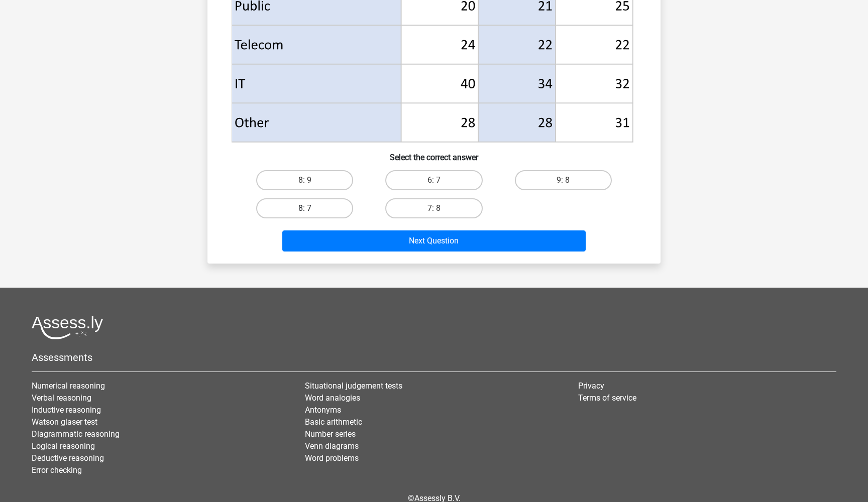 Image resolution: width=868 pixels, height=502 pixels. I want to click on a: Number series, so click(330, 433).